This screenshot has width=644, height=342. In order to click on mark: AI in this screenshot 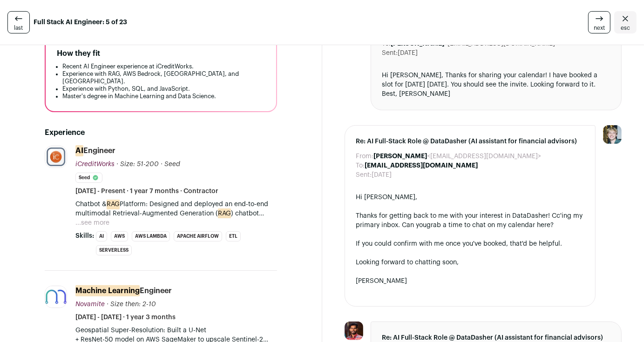, I will do `click(79, 151)`.